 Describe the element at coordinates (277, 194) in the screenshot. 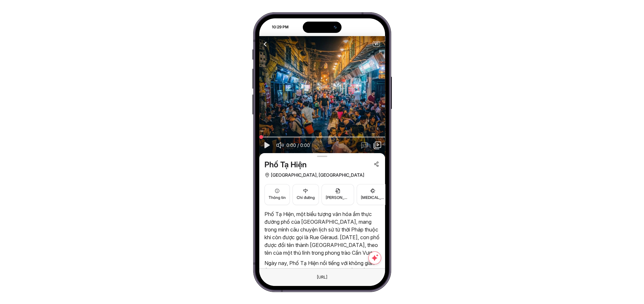

I see `button: Thông tin` at that location.